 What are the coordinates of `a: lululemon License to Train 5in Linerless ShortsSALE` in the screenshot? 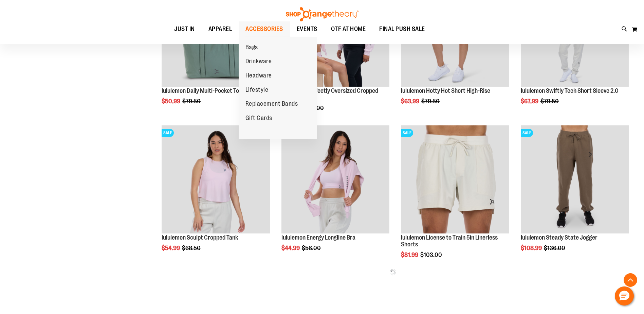 It's located at (455, 180).